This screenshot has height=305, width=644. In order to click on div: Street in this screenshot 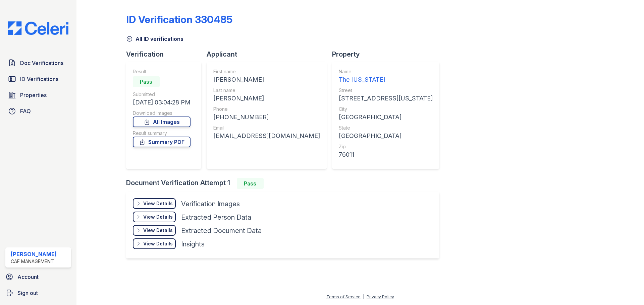, I will do `click(386, 90)`.